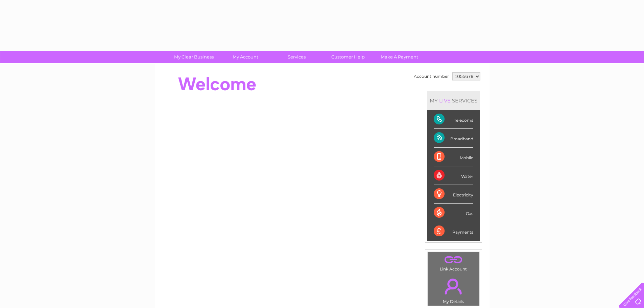 The image size is (644, 308). I want to click on div: MY SERVICES, so click(453, 101).